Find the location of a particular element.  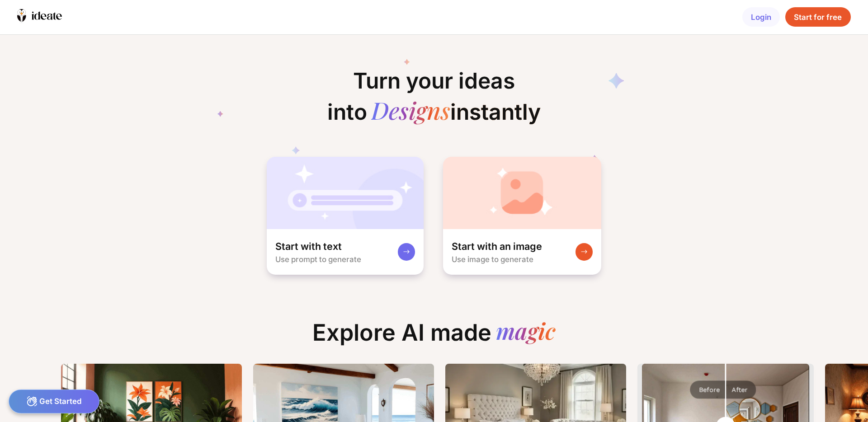

div: Start with text is located at coordinates (309, 246).